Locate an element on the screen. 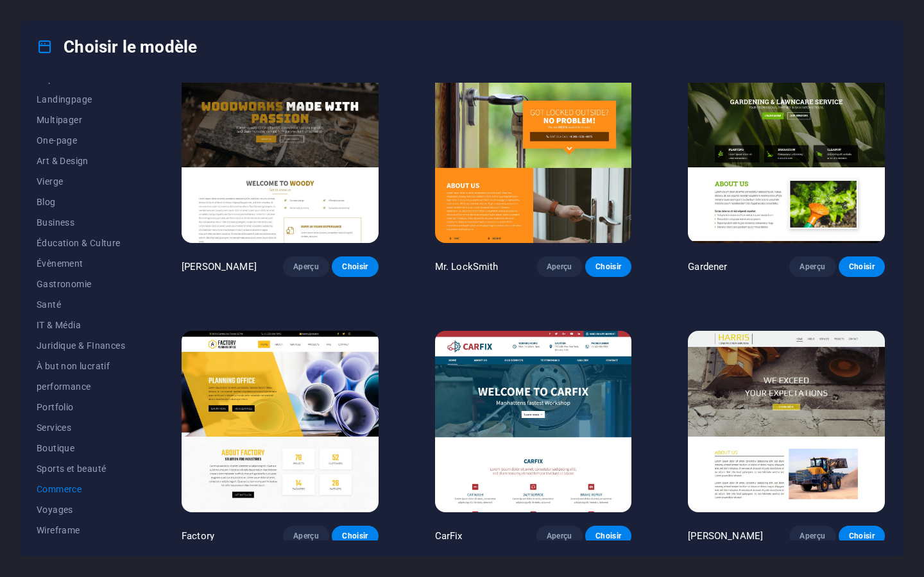 This screenshot has height=577, width=924. span: performance is located at coordinates (81, 386).